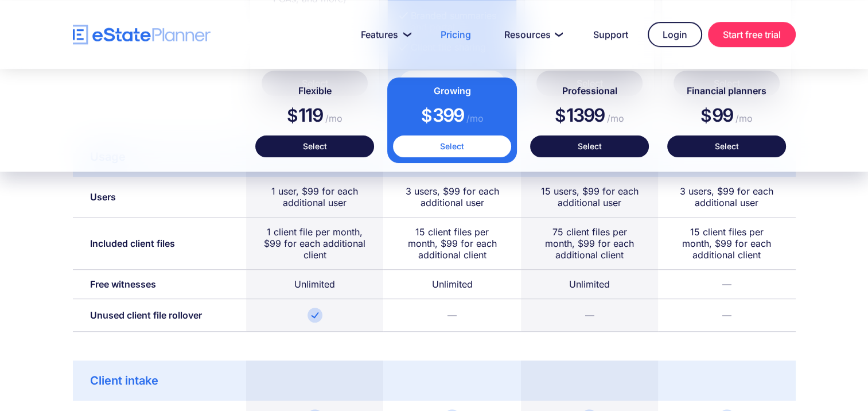 The width and height of the screenshot is (868, 411). I want to click on div: 1 client file per month, $99 for each additional client, so click(314, 243).